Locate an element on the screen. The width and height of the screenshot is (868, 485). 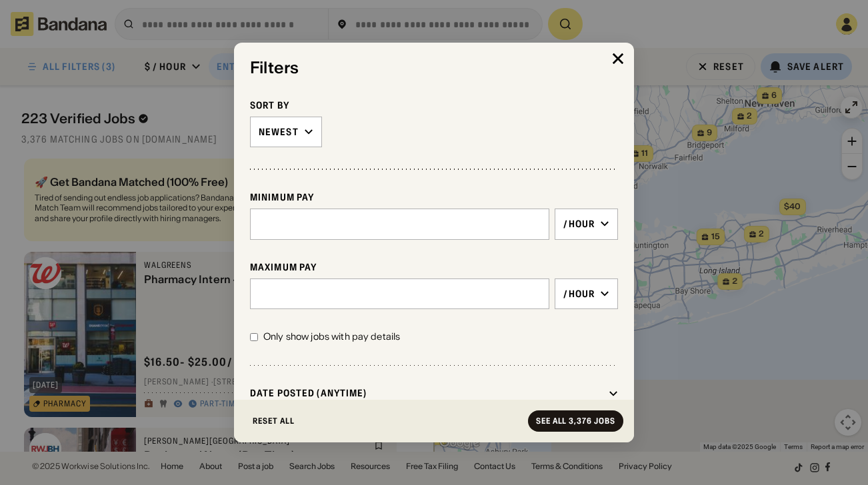
div: Date Posted (Anytime) is located at coordinates (427, 393).